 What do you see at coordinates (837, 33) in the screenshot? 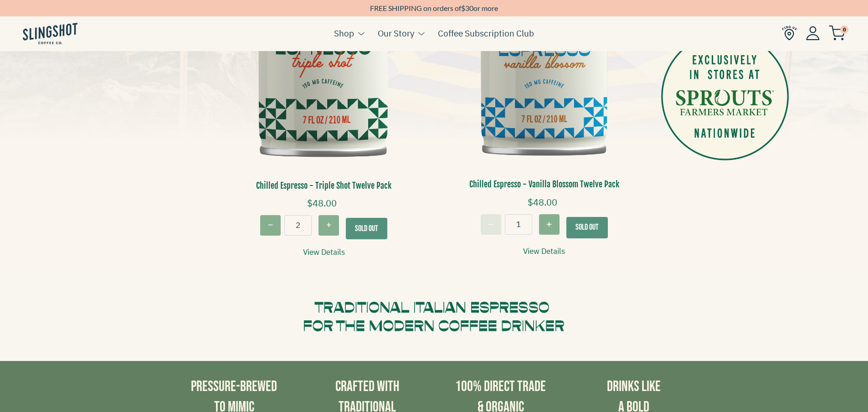
I see `a: 0` at bounding box center [837, 33].